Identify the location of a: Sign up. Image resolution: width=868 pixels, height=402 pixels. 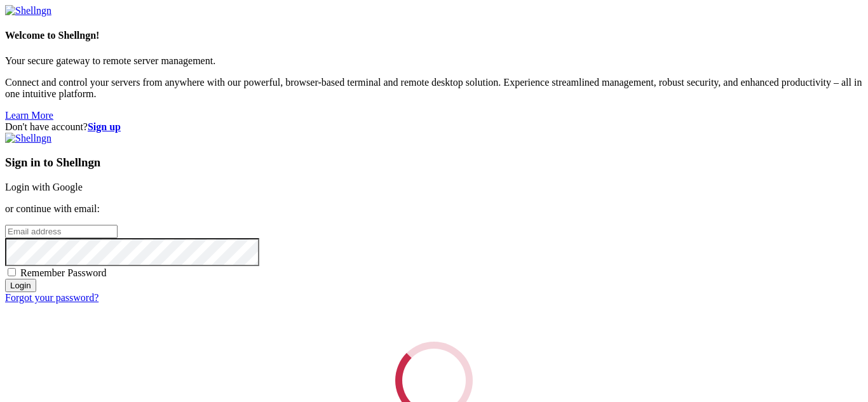
(104, 126).